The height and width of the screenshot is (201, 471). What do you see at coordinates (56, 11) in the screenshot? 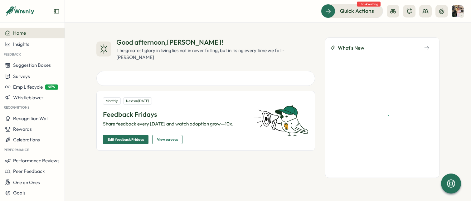
I see `button: Expand sidebar` at bounding box center [56, 11].